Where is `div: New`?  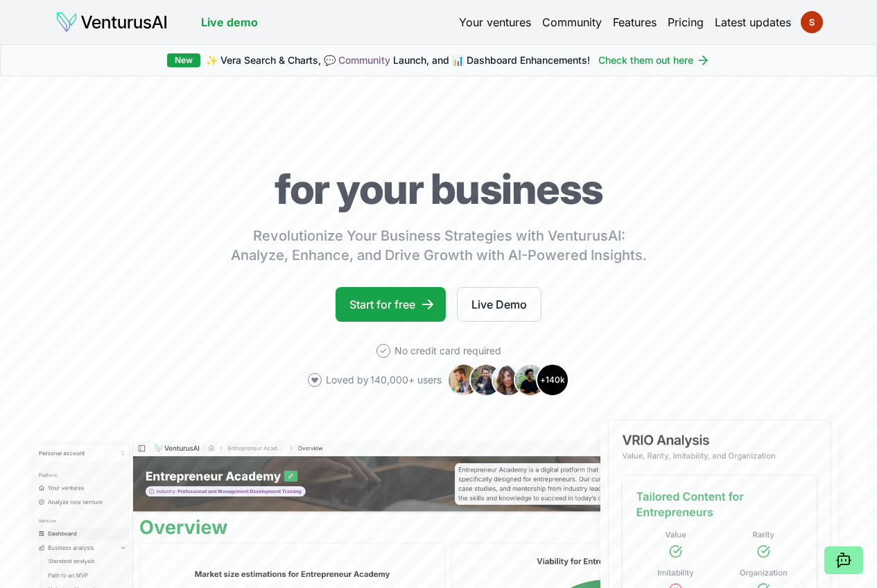
div: New is located at coordinates (183, 60).